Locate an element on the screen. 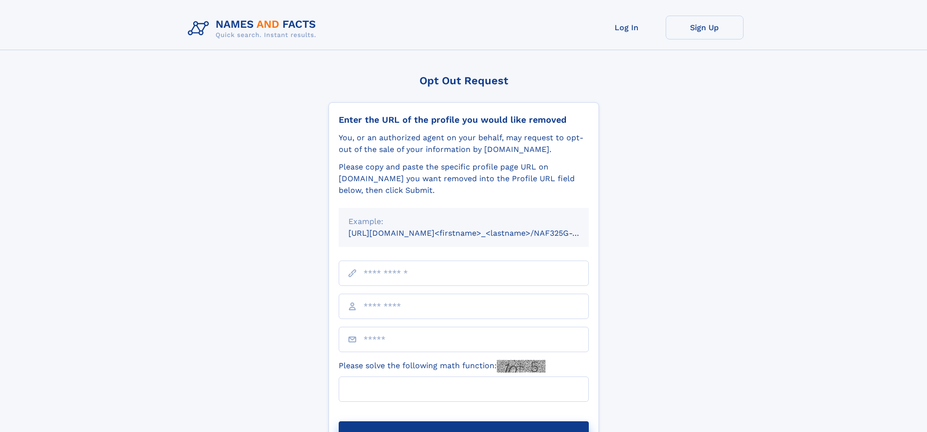 The height and width of the screenshot is (432, 927). label: Please solve the following math function: is located at coordinates (442, 366).